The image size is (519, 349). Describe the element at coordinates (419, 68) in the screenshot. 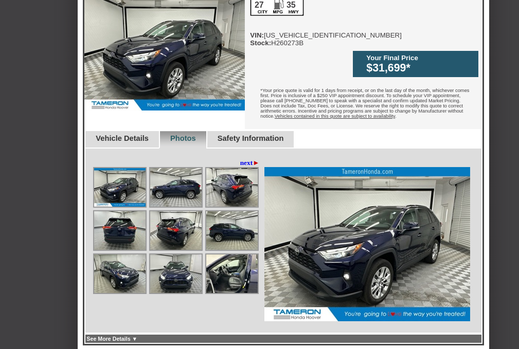

I see `div: $31,699*` at that location.